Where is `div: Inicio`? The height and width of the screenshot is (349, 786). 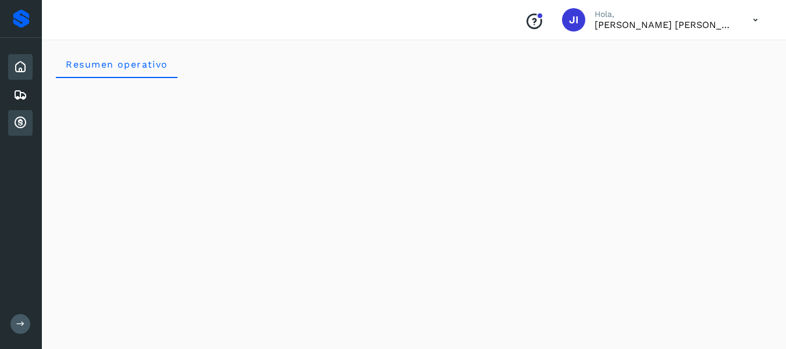
div: Inicio is located at coordinates (20, 67).